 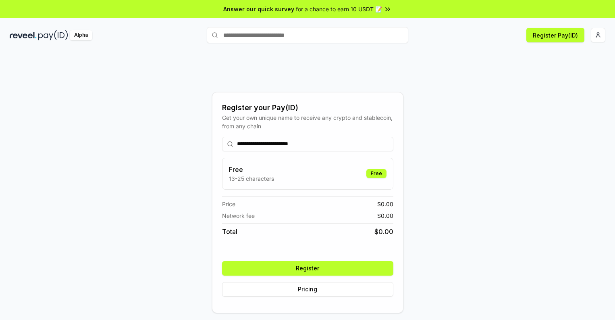 What do you see at coordinates (229, 204) in the screenshot?
I see `span: Price` at bounding box center [229, 204].